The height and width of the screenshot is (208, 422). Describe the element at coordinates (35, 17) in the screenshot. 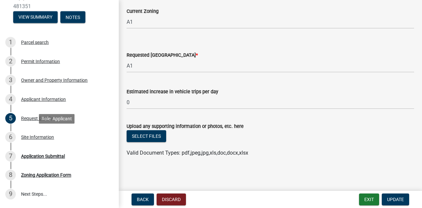

I see `button: View Summary` at that location.